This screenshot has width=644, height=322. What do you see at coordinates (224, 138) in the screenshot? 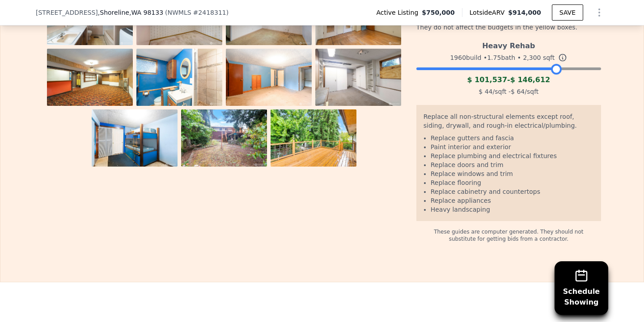
I see `img: Property Photo 14` at bounding box center [224, 138].